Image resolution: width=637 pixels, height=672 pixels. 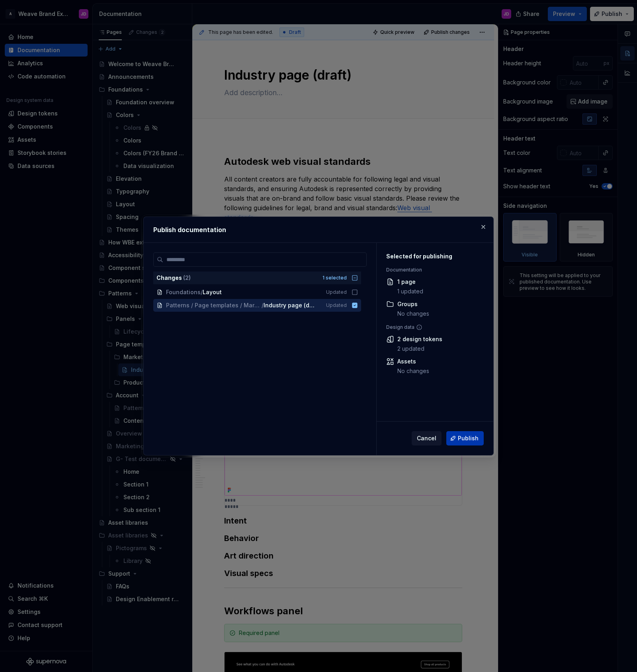 What do you see at coordinates (318, 230) in the screenshot?
I see `h2: Publish documentation` at bounding box center [318, 230].